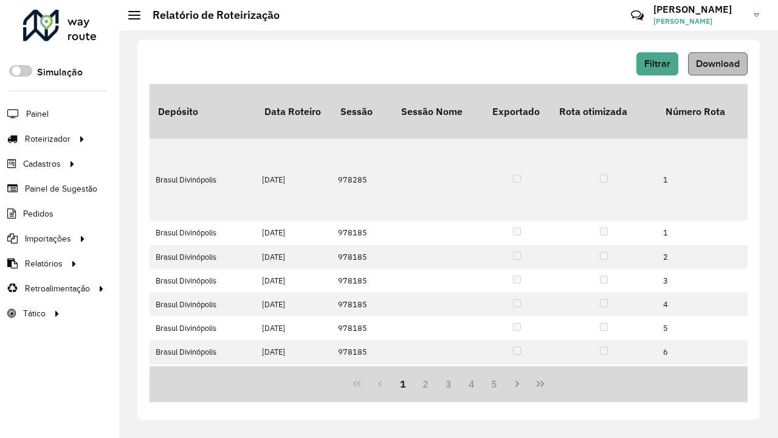 The image size is (778, 438). I want to click on th: Exportado, so click(517, 111).